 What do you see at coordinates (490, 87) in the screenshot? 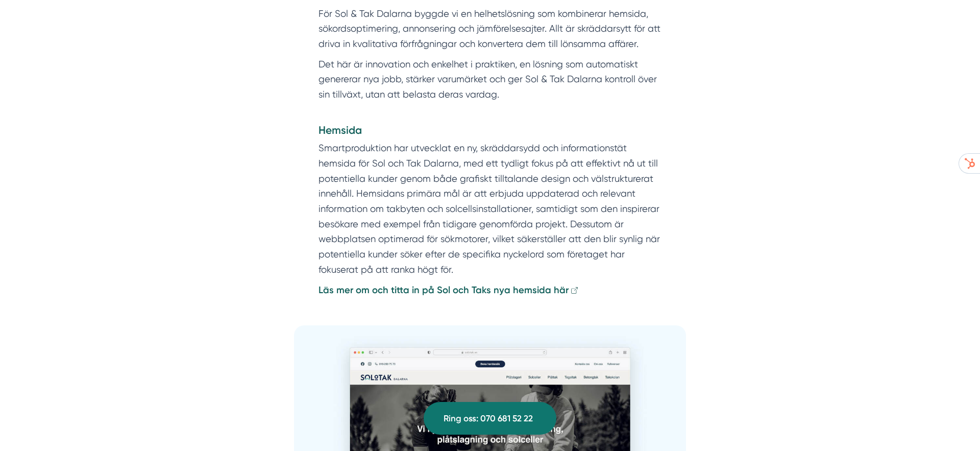
I see `p: Det här är innovation och enkelhet i praktiken, en lösning som automatiskt genererar nya jobb, st...` at bounding box center [490, 87].